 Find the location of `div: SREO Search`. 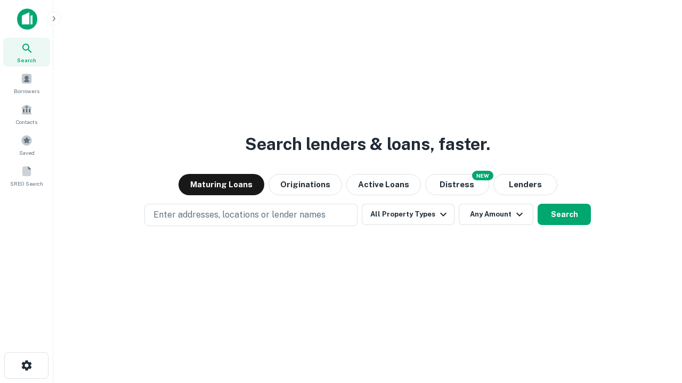

div: SREO Search is located at coordinates (27, 176).